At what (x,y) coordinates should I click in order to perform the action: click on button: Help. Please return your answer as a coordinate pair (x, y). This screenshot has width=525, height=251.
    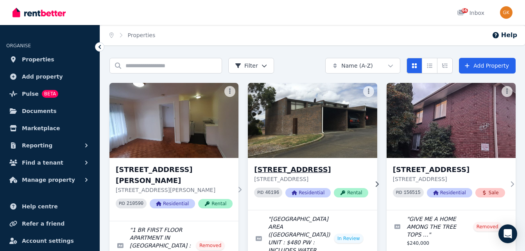
    Looking at the image, I should click on (504, 35).